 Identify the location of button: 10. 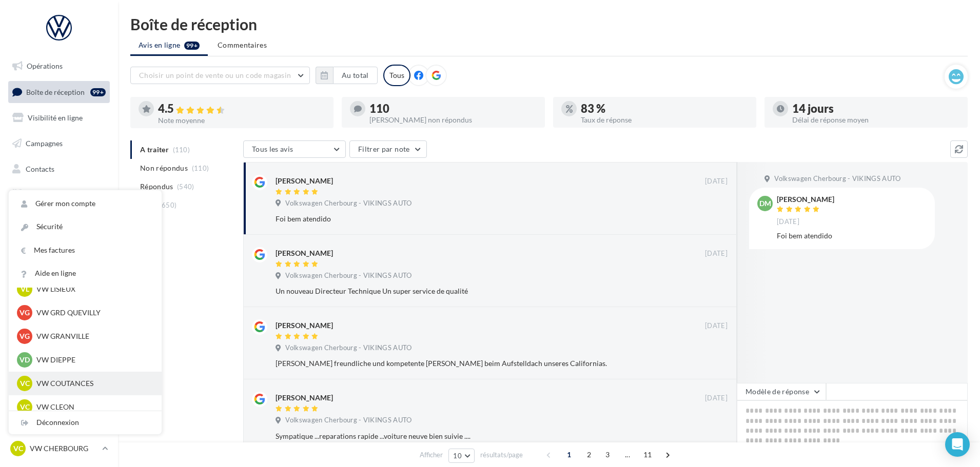
(461, 456).